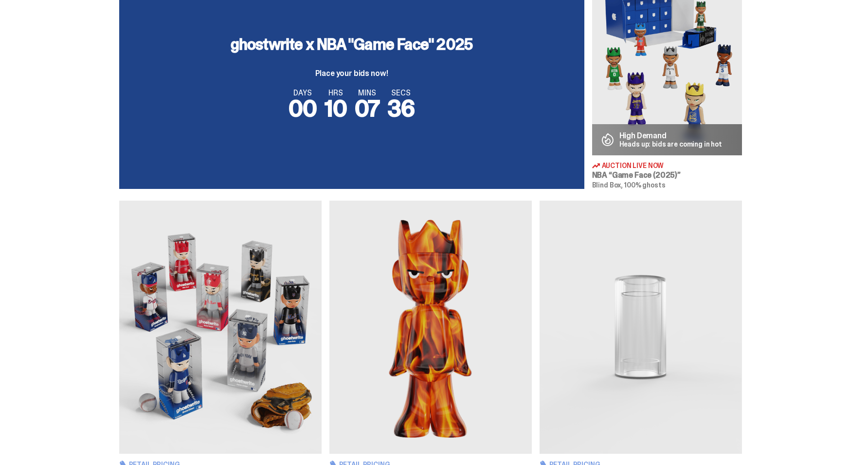 The width and height of the screenshot is (868, 465). What do you see at coordinates (336, 108) in the screenshot?
I see `span: 10` at bounding box center [336, 108].